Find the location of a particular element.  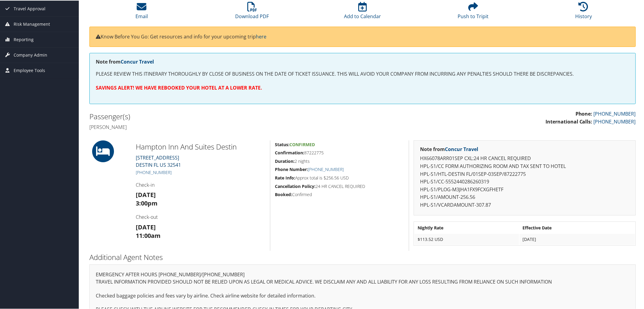

a: History is located at coordinates (583, 12).